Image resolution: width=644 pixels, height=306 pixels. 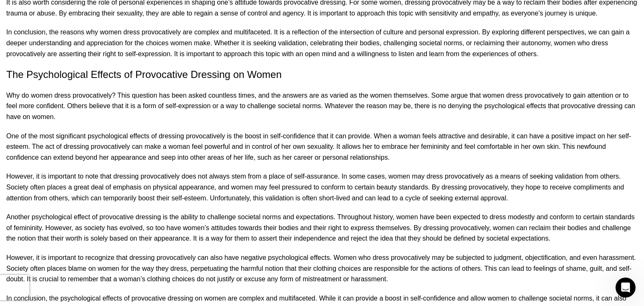 I want to click on p: Another psychological effect of provocative dressing is the ability to challenge societal norms a..., so click(x=322, y=228).